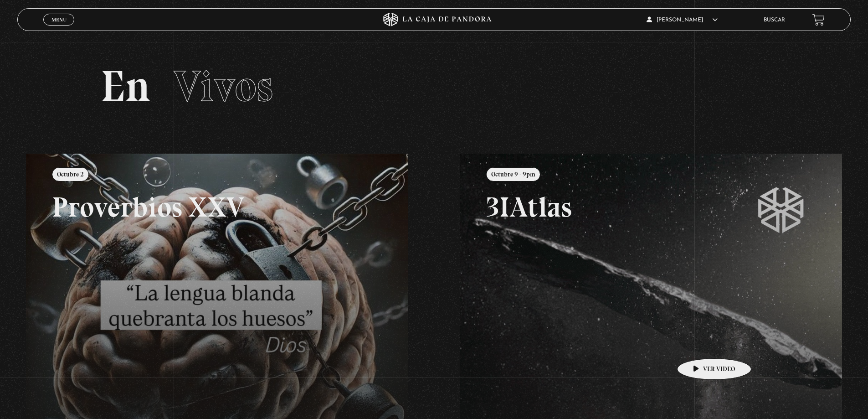 The image size is (868, 419). I want to click on span: Vivos, so click(223, 86).